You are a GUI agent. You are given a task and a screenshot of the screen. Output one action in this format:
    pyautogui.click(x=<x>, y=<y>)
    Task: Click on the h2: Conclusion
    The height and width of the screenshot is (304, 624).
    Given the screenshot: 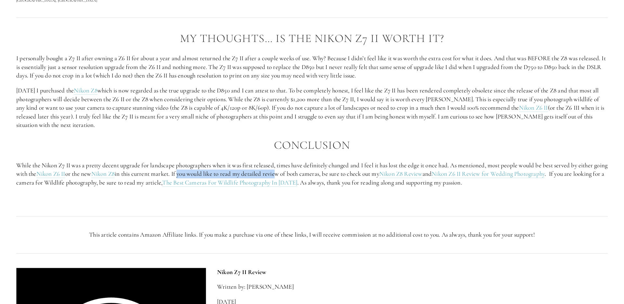 What is the action you would take?
    pyautogui.click(x=312, y=145)
    